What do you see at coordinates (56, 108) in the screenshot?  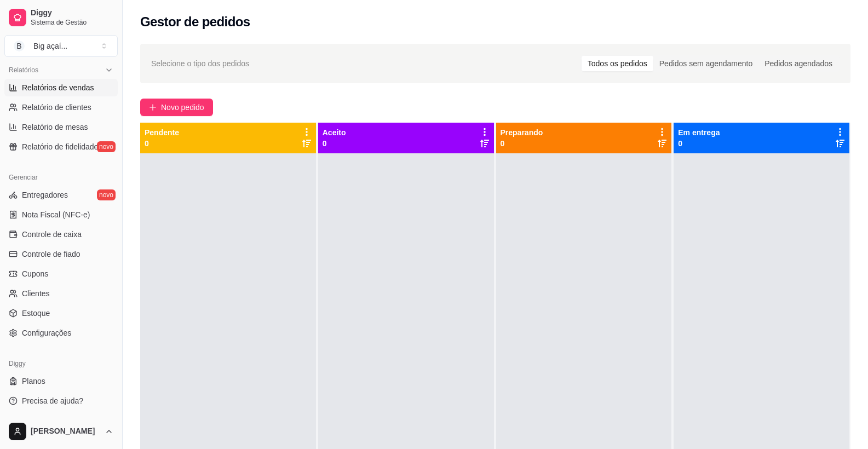 I see `span: Relatório de clientes` at bounding box center [56, 108].